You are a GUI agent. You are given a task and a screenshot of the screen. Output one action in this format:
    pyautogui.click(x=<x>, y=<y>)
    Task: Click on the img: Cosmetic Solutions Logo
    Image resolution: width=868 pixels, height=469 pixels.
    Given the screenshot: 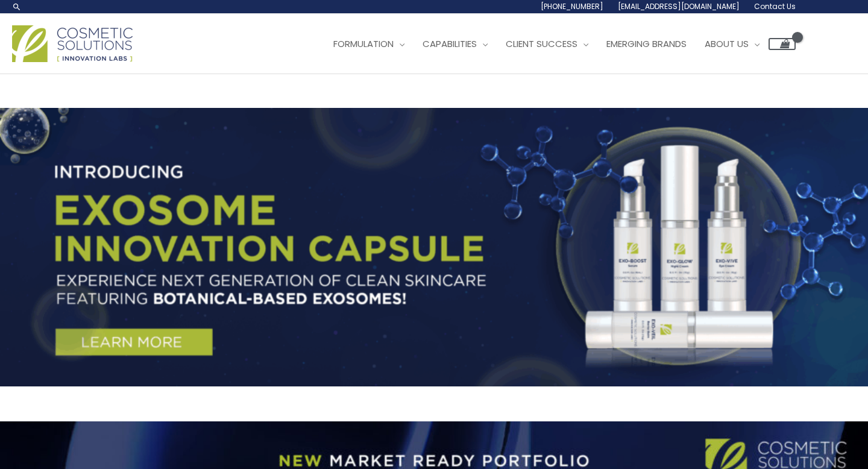 What is the action you would take?
    pyautogui.click(x=73, y=43)
    